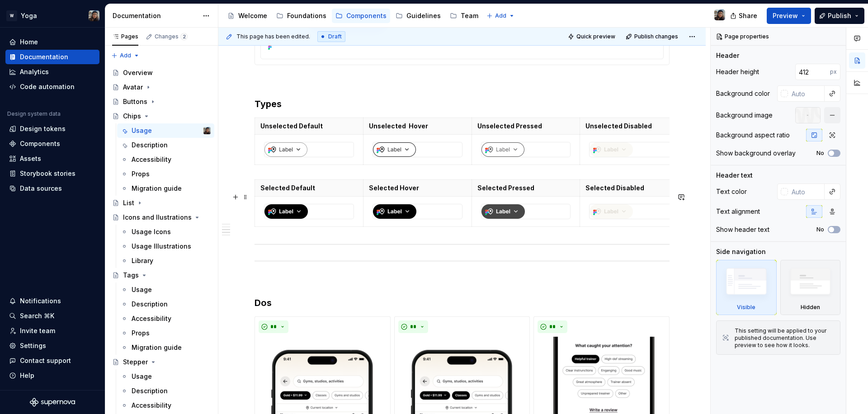  Describe the element at coordinates (756, 153) in the screenshot. I see `div: Show background overlay` at that location.